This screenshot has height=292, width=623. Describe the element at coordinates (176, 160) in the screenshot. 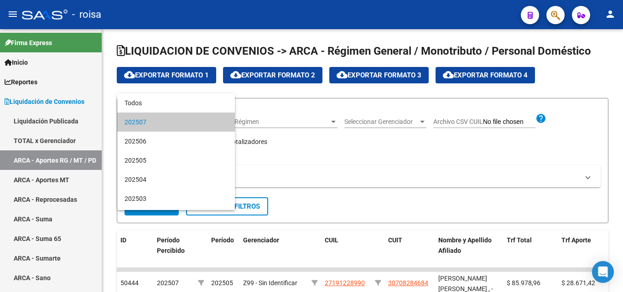

I see `span: 202505` at that location.